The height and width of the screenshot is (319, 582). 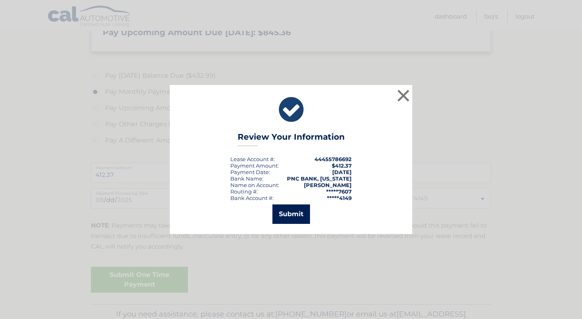 I want to click on strong: 44455786692, so click(x=333, y=159).